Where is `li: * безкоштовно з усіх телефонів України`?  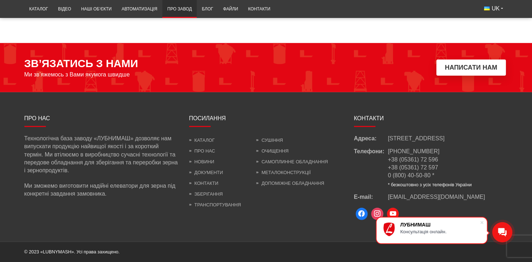
li: * безкоштовно з усіх телефонів України is located at coordinates (430, 185).